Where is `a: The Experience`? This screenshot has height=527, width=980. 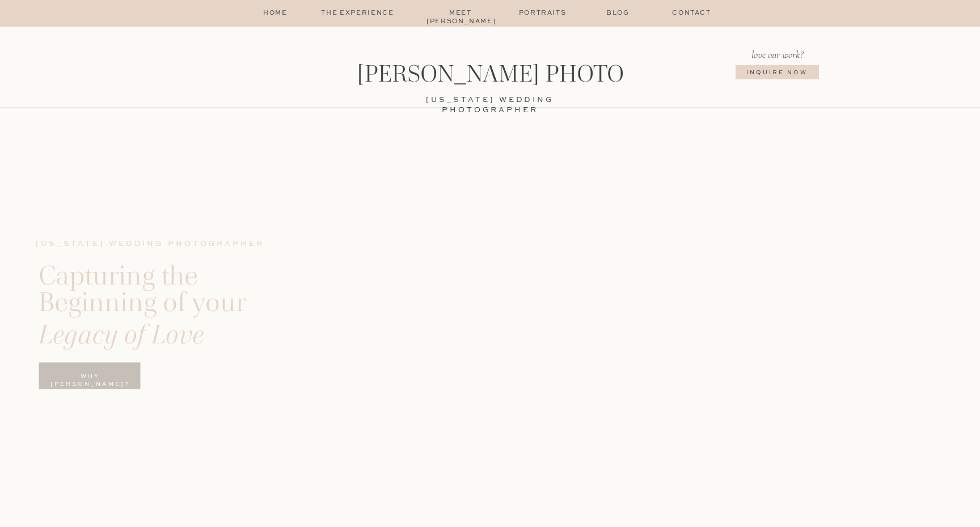
a: The Experience is located at coordinates (357, 14).